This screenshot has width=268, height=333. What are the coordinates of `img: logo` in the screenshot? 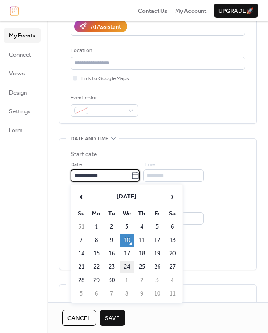 It's located at (14, 11).